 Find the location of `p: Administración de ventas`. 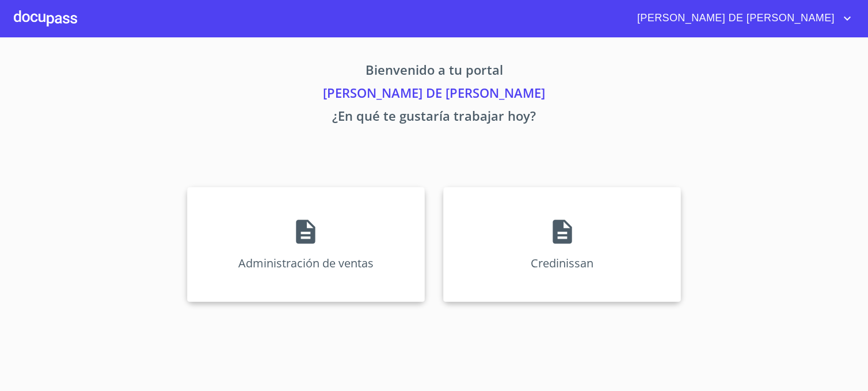

p: Administración de ventas is located at coordinates (306, 263).